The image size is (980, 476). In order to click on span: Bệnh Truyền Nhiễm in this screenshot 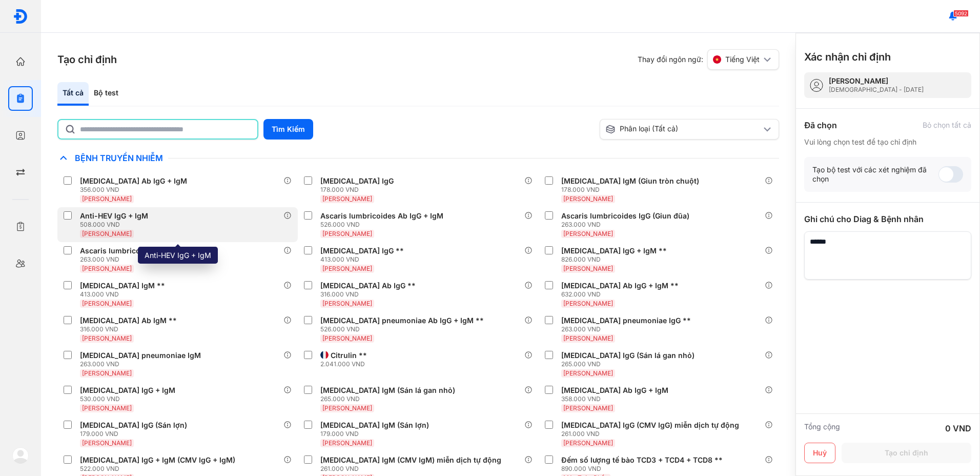, I will do `click(119, 158)`.